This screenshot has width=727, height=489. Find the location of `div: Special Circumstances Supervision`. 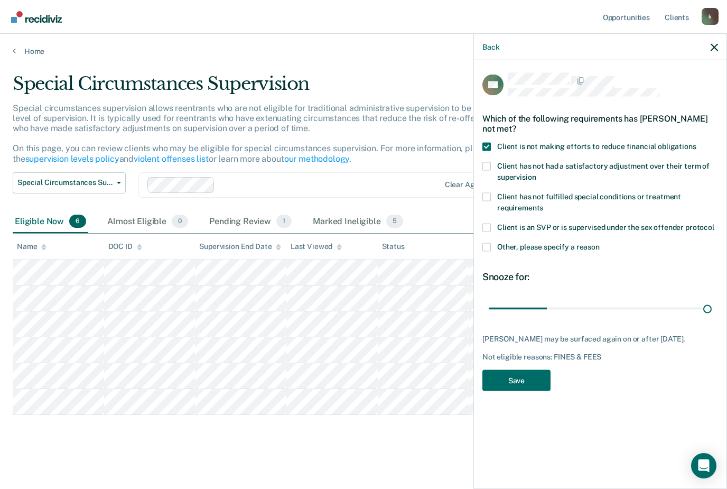

div: Special Circumstances Supervision is located at coordinates (285, 88).